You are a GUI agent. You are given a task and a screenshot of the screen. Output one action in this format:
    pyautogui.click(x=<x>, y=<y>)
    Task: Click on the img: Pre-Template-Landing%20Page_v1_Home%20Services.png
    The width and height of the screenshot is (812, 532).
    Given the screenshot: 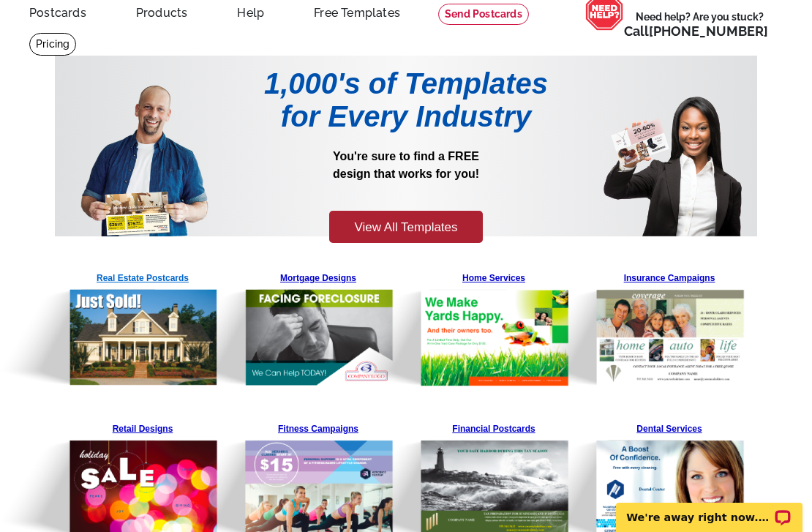 What is the action you would take?
    pyautogui.click(x=457, y=326)
    